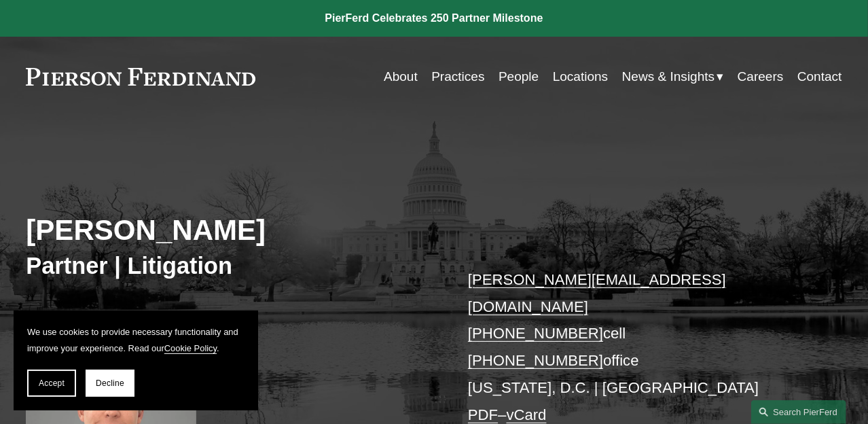  Describe the element at coordinates (669, 77) in the screenshot. I see `span: News & Insights` at that location.